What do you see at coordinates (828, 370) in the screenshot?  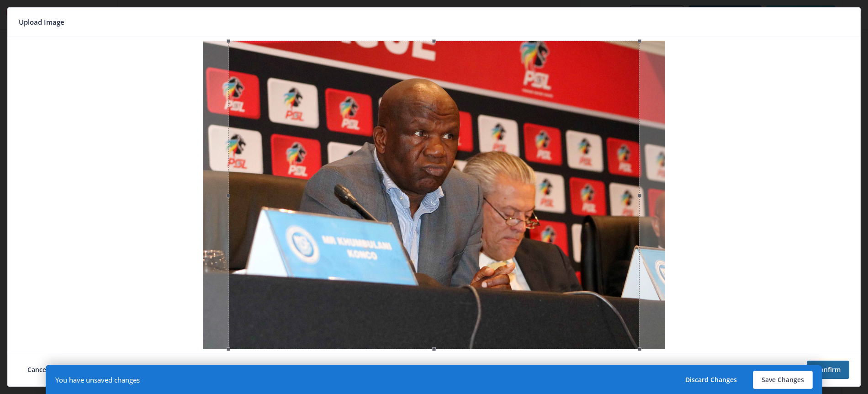 I see `button: Confirm` at bounding box center [828, 370].